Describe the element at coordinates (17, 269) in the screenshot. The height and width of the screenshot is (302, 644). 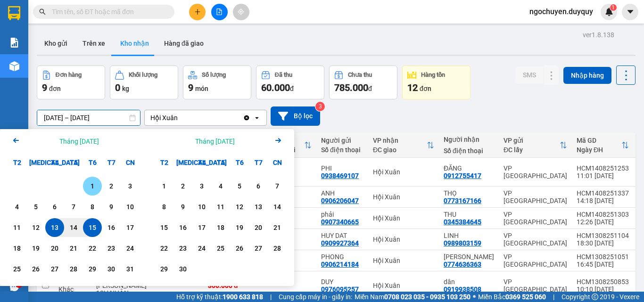
I see `div: Choose Thứ Hai, tháng 08 25 2025. It's available.` at that location.